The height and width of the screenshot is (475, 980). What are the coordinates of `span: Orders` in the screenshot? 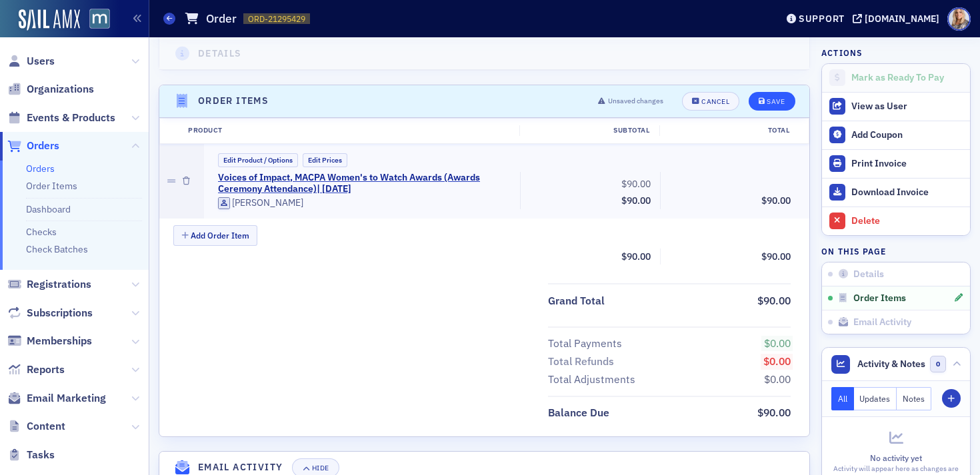 It's located at (43, 146).